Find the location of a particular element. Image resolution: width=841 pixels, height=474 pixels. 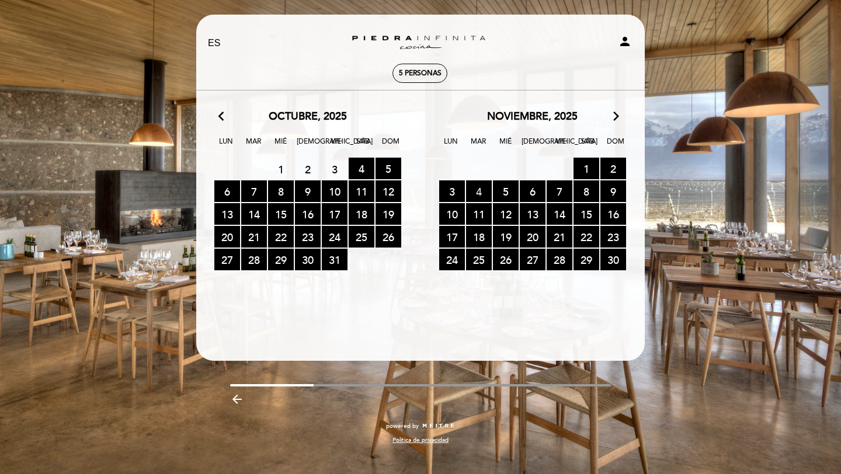

i: arrow_forward_ios is located at coordinates (616, 117).